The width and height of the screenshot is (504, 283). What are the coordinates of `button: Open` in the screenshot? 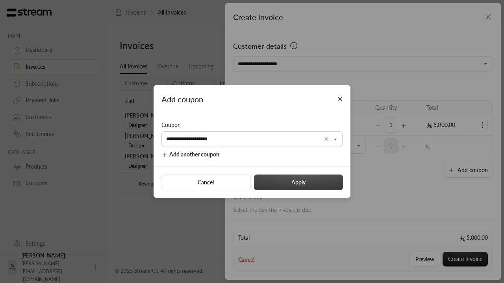 It's located at (335, 139).